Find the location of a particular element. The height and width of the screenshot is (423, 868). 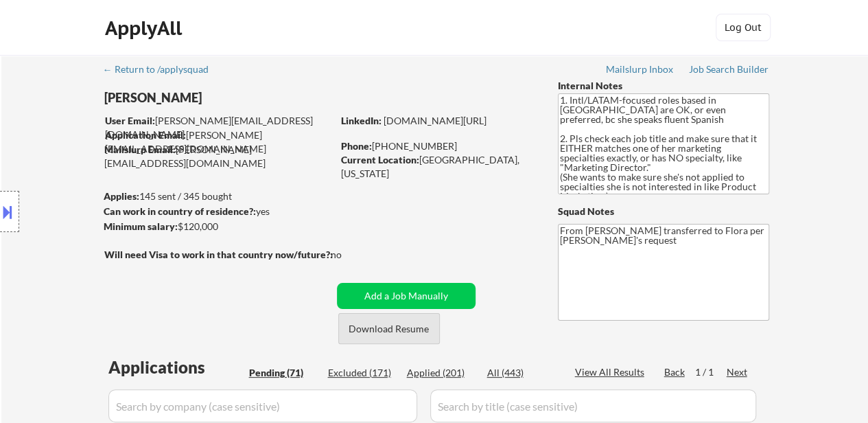

div: Back is located at coordinates (676, 372).